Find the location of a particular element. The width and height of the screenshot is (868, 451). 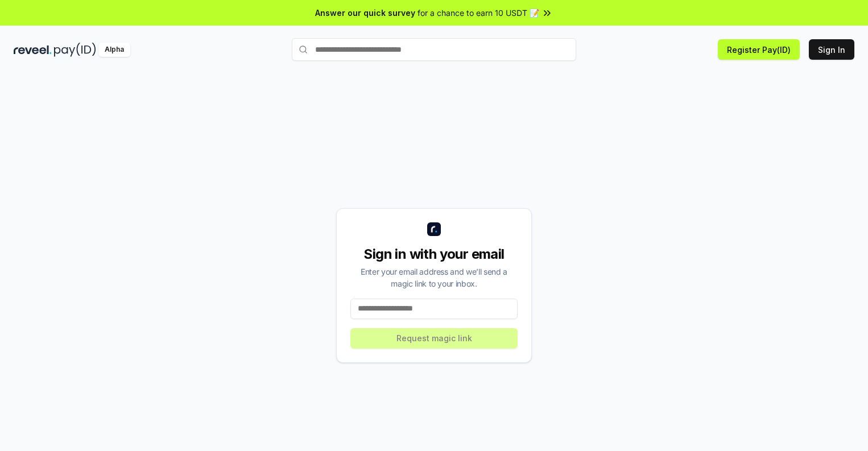

span: for a chance to earn 10 USDT 📝 is located at coordinates (478, 12).